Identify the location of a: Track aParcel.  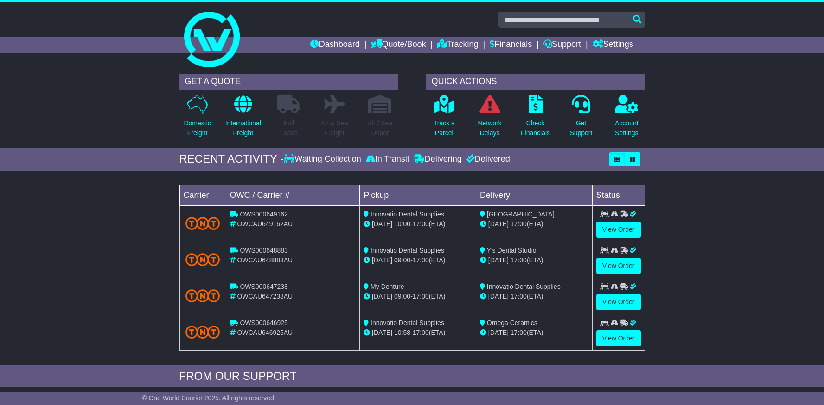
(444, 118).